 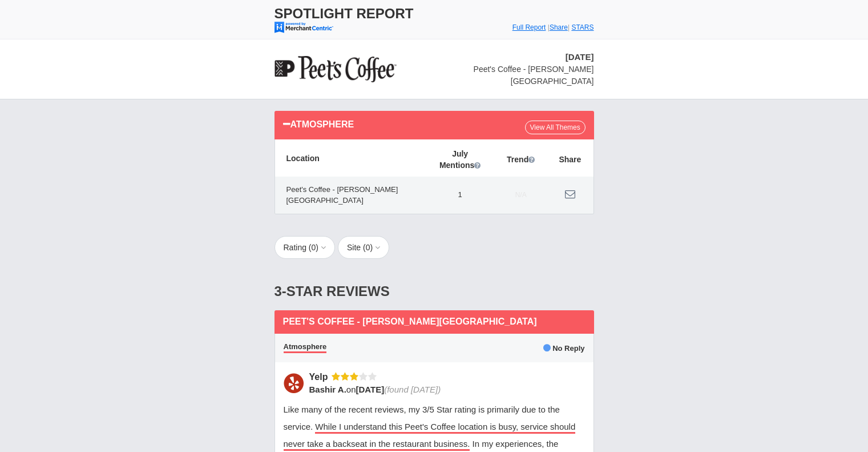 I want to click on span: Bashir A., so click(x=327, y=389).